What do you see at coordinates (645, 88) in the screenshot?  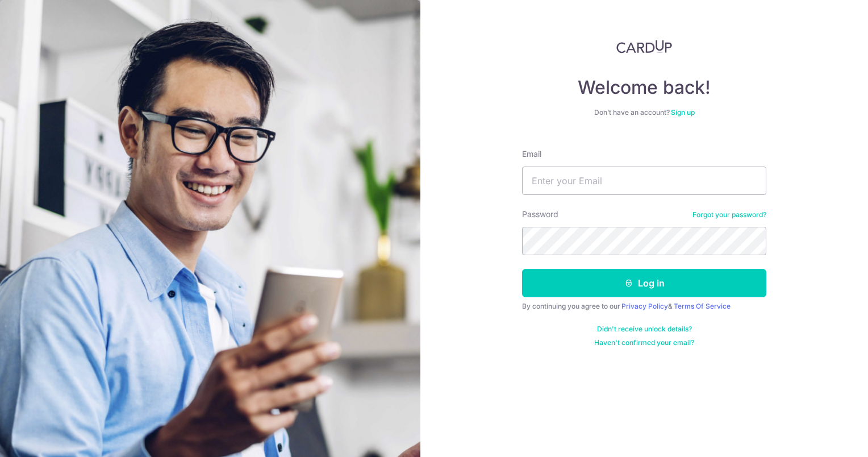 I see `h4: Welcome back!` at bounding box center [645, 88].